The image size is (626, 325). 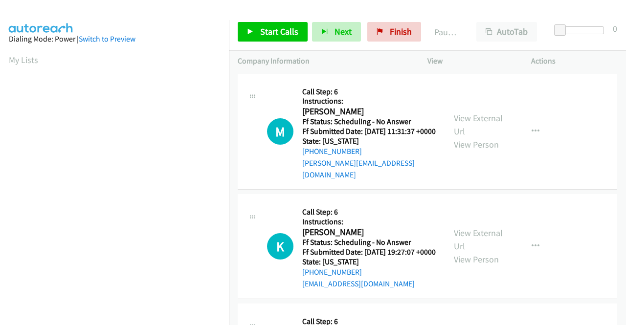 What do you see at coordinates (107, 39) in the screenshot?
I see `a: Switch to Preview` at bounding box center [107, 39].